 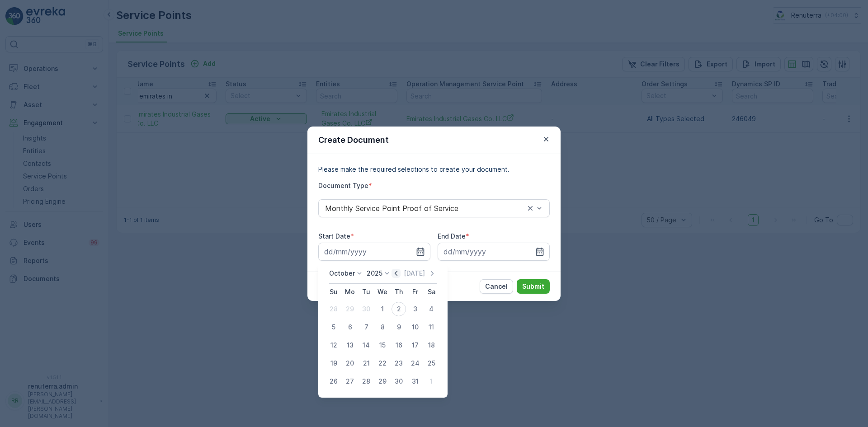 I want to click on label: Start Date, so click(x=334, y=236).